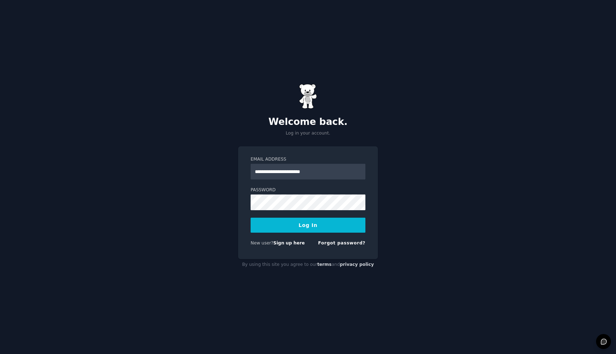 This screenshot has width=616, height=354. I want to click on label: Password, so click(308, 190).